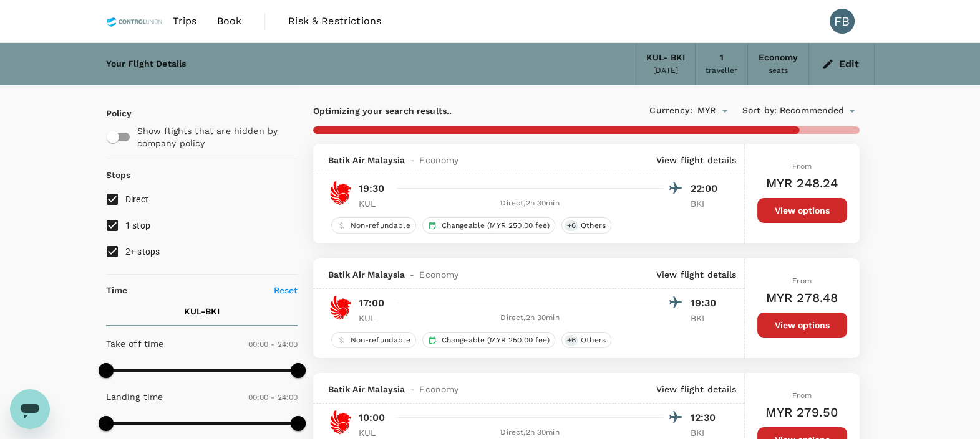 The height and width of the screenshot is (439, 980). Describe the element at coordinates (802, 298) in the screenshot. I see `h6: MYR 278.48` at that location.